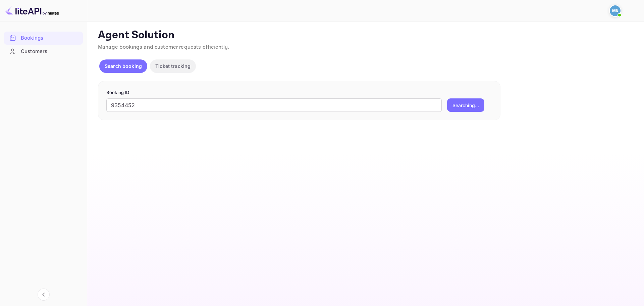 This screenshot has height=306, width=644. What do you see at coordinates (173, 66) in the screenshot?
I see `p: Ticket tracking` at bounding box center [173, 66].